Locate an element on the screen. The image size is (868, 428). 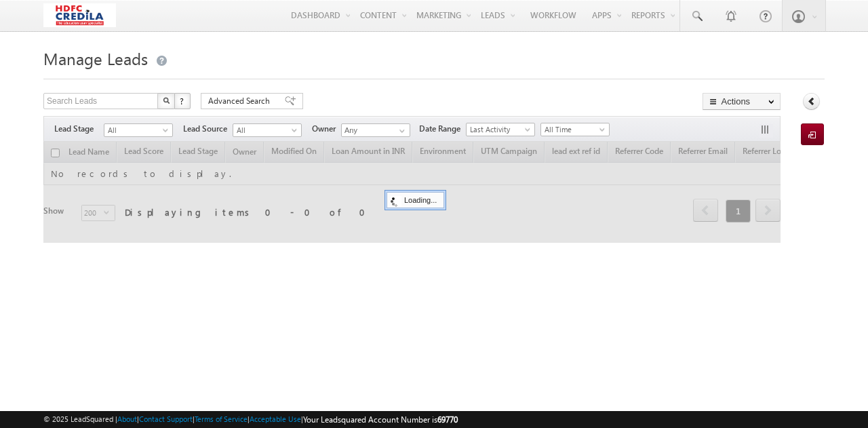
a: Terms of Service is located at coordinates (221, 418).